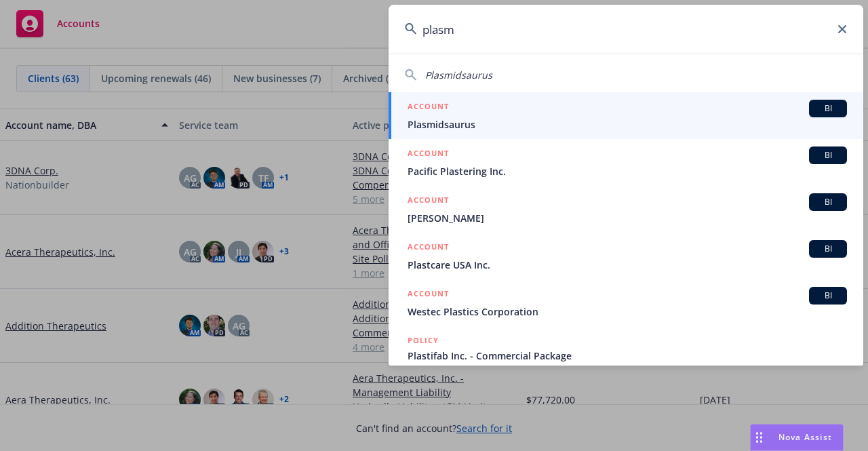 This screenshot has width=868, height=451. Describe the element at coordinates (627, 171) in the screenshot. I see `span: Pacific Plastering Inc.` at that location.